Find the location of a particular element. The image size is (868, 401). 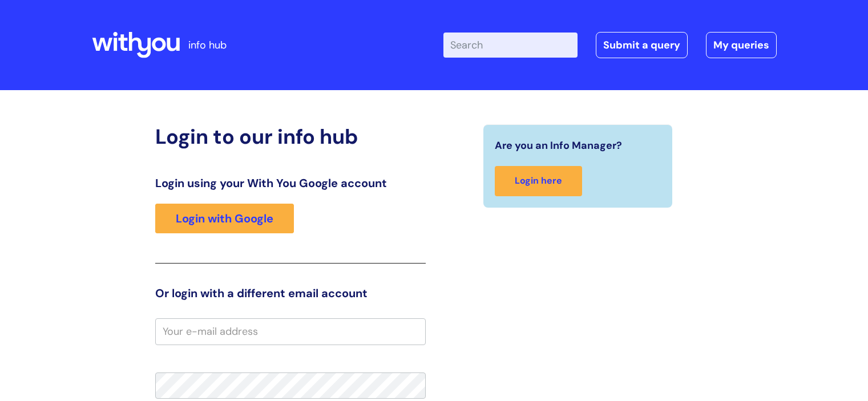

h3: Login using your With You Google account is located at coordinates (290, 183).